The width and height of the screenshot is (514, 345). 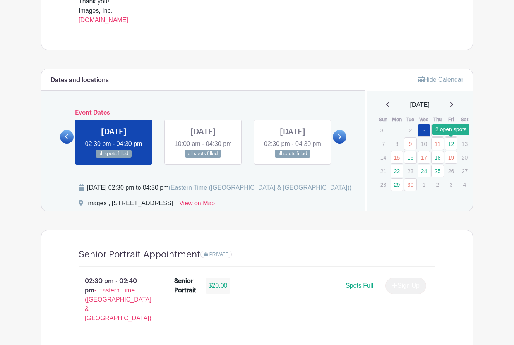 What do you see at coordinates (464, 157) in the screenshot?
I see `p: 20` at bounding box center [464, 157].